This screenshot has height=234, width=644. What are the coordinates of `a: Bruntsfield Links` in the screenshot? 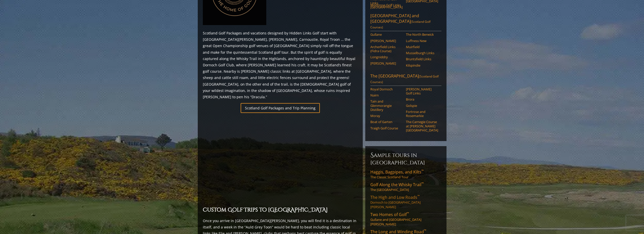 It's located at (422, 59).